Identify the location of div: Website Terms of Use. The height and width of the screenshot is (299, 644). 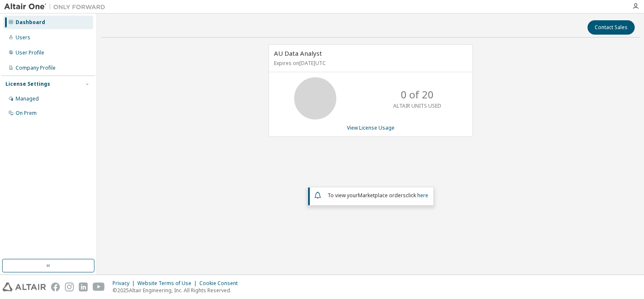
(168, 283).